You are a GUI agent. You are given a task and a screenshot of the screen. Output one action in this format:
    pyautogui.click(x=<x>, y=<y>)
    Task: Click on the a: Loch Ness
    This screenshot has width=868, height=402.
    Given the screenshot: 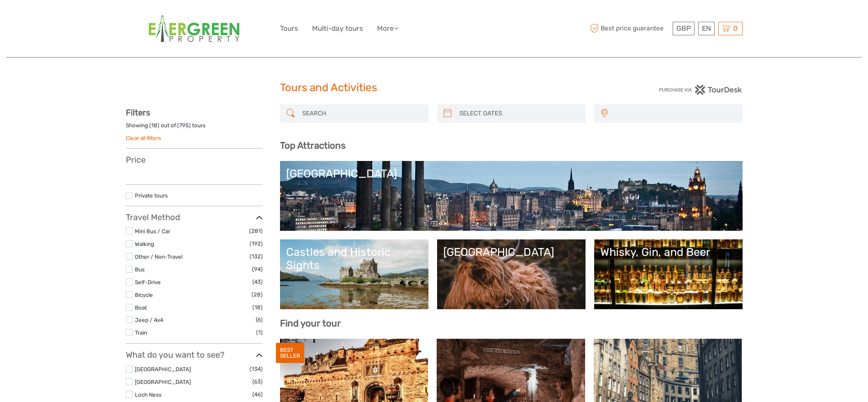 What is the action you would take?
    pyautogui.click(x=148, y=395)
    